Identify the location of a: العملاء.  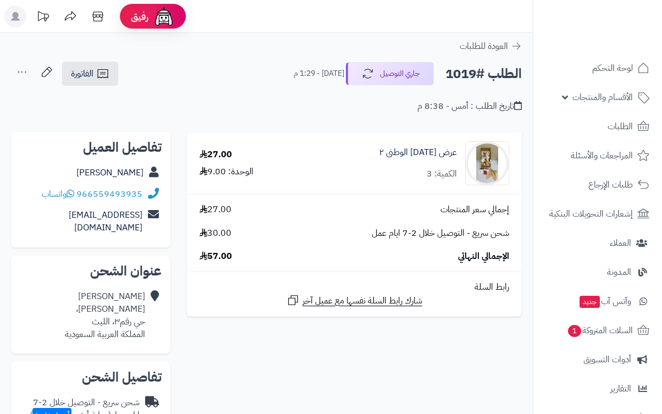
(597, 243).